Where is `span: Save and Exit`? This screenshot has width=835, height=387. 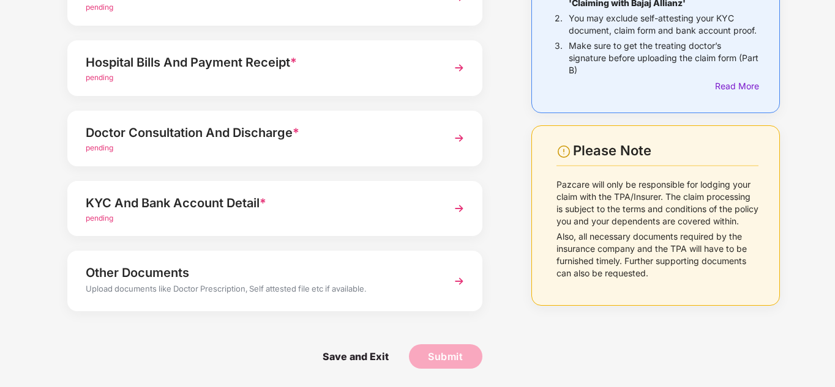 span: Save and Exit is located at coordinates (356, 357).